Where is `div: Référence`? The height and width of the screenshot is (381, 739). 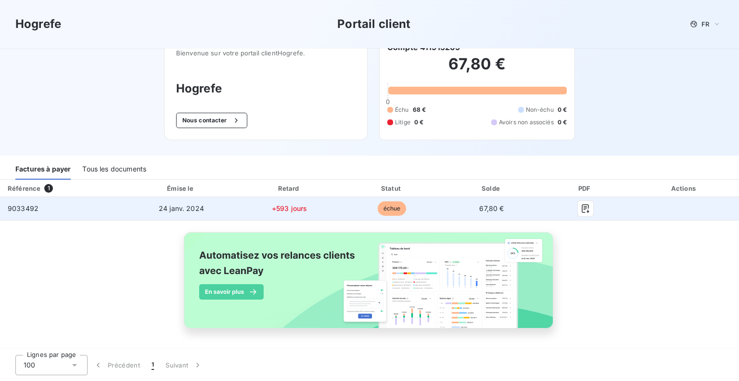 div: Référence is located at coordinates (24, 188).